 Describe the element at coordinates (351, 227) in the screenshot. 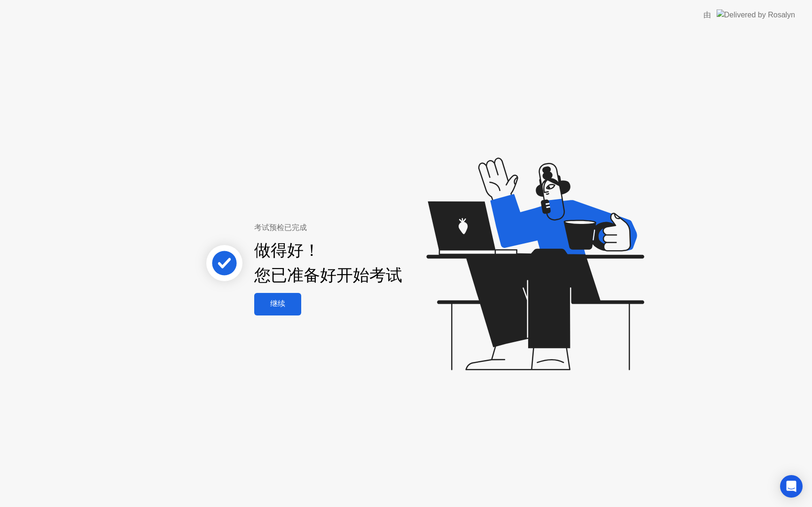

I see `div: 考试预检已完成` at that location.